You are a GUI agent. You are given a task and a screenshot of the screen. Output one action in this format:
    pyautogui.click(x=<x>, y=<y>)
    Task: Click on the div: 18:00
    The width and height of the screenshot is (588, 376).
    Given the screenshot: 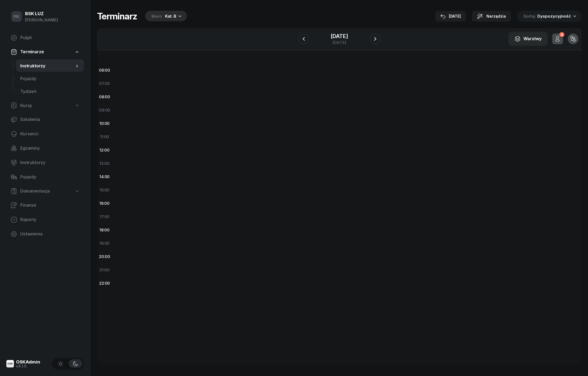 What is the action you would take?
    pyautogui.click(x=105, y=230)
    